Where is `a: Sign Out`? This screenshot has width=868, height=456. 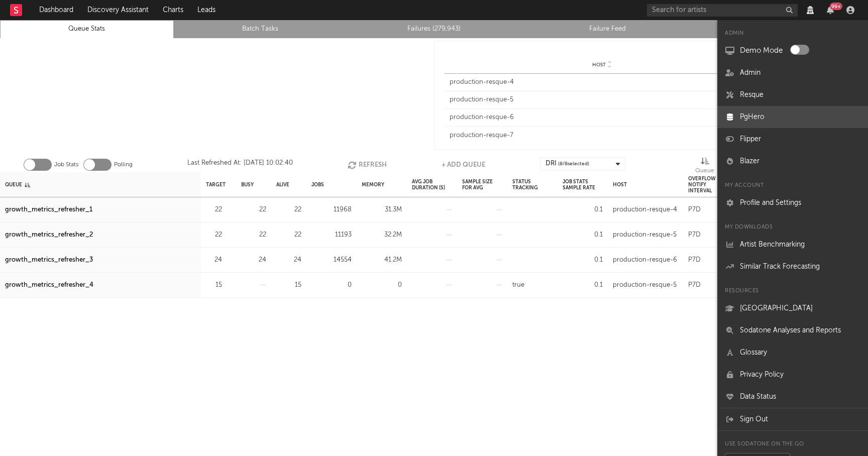
a: Sign Out is located at coordinates (793, 420).